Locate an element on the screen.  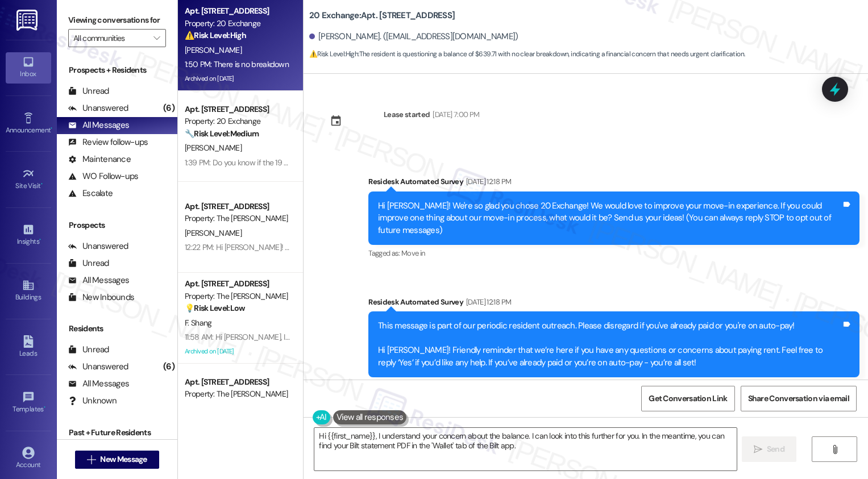
span: Move in is located at coordinates (412, 253).